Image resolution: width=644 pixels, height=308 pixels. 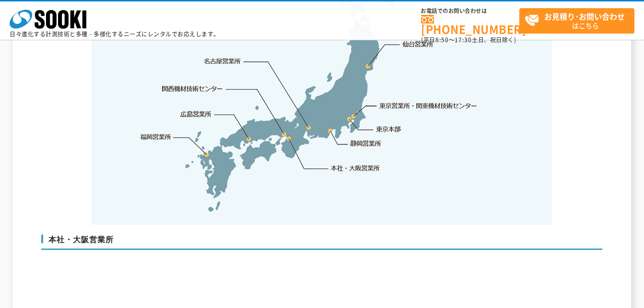 I want to click on a: 東京営業所・関東機材技術センター, so click(x=429, y=106).